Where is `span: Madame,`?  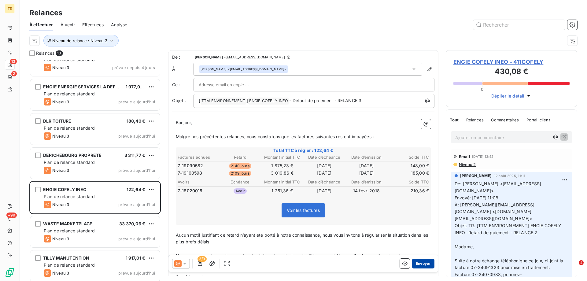
span: Madame, is located at coordinates (464, 247).